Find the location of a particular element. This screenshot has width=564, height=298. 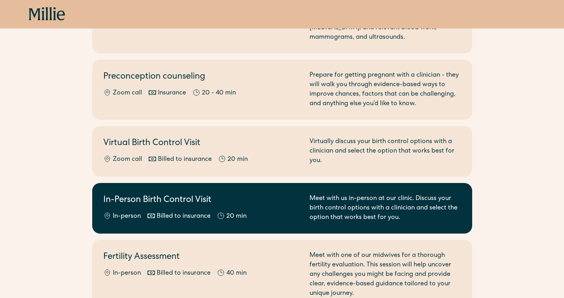

div: Virtually discuss your birth control options with a clinician and select the option that works be... is located at coordinates (385, 152).